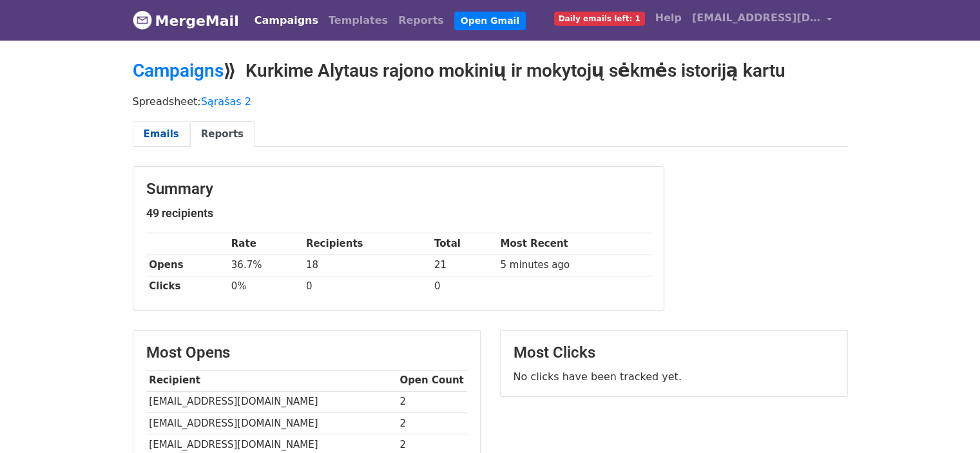 This screenshot has width=980, height=453. Describe the element at coordinates (398, 189) in the screenshot. I see `h3: Summary` at that location.